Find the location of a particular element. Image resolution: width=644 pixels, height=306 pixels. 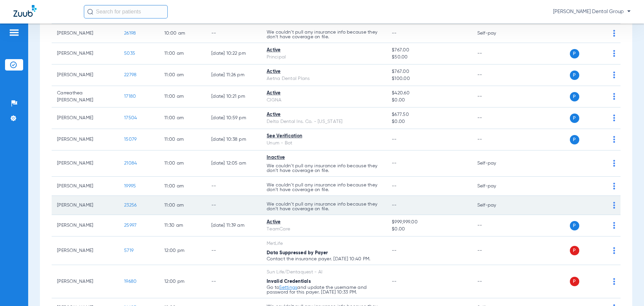

span: 19680 is located at coordinates (130, 282).